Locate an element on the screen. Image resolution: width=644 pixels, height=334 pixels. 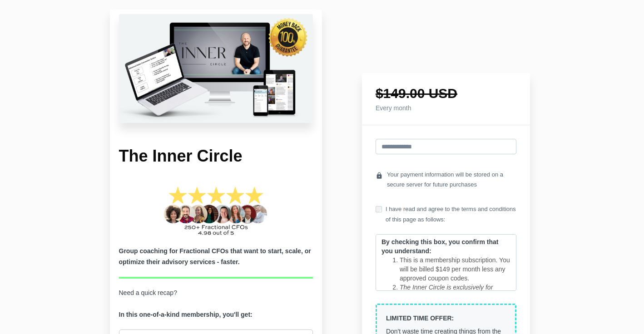
img: 255aca1-b627-60d4-603f-455d825e316_275_CFO_Academy_Graduates-2.png is located at coordinates (216, 211).